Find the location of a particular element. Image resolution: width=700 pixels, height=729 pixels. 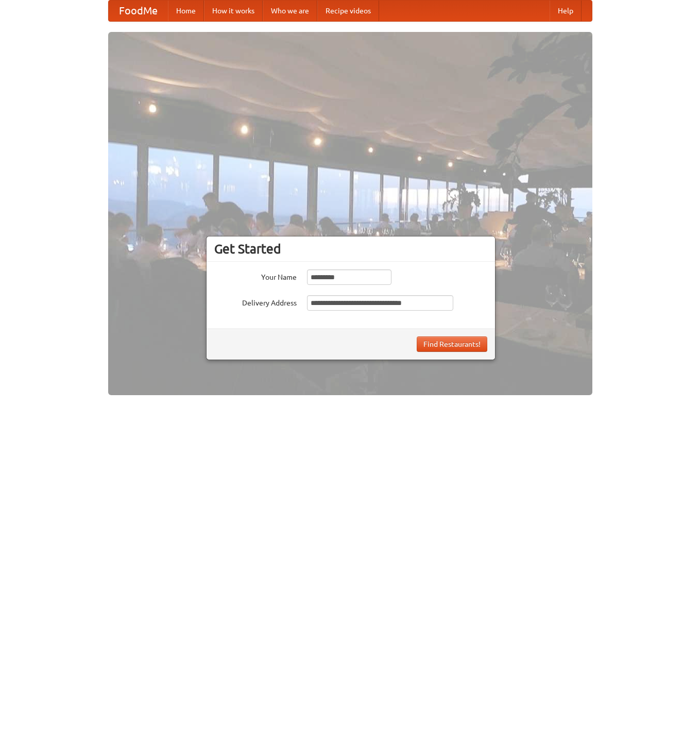

a: FoodMe is located at coordinates (138, 11).